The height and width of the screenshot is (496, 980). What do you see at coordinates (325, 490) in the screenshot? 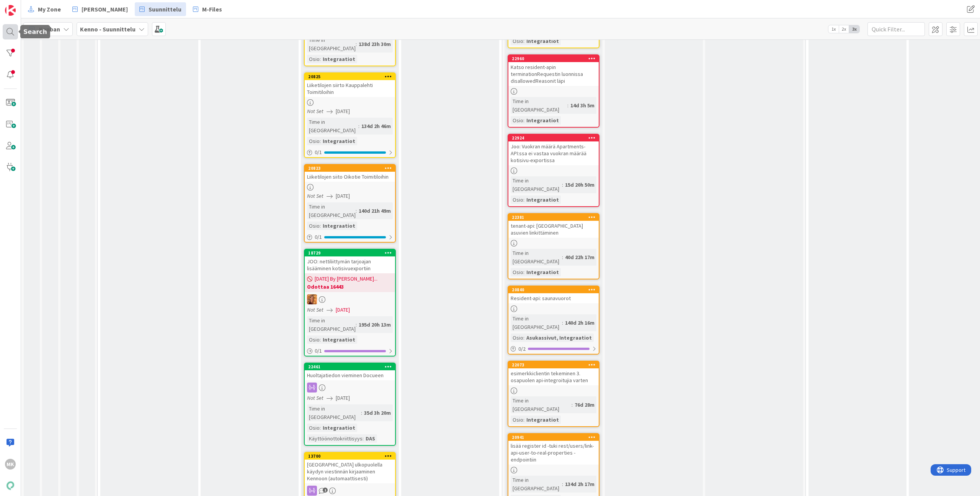
I see `span: 1` at bounding box center [325, 490].